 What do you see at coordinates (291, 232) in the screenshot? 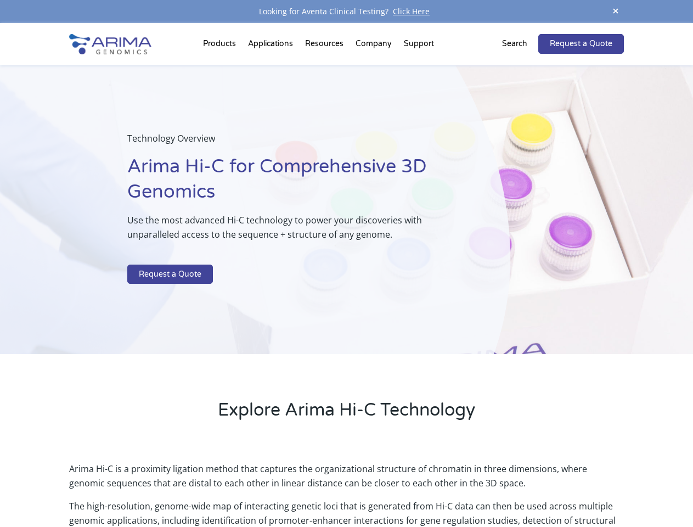
I see `p: Use the most advanced Hi-C technology to power your discoveries with unparalleled access to the s...` at bounding box center [291, 232].